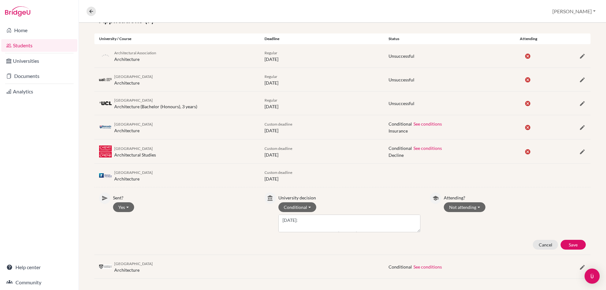  I want to click on p: Sent?, so click(184, 197).